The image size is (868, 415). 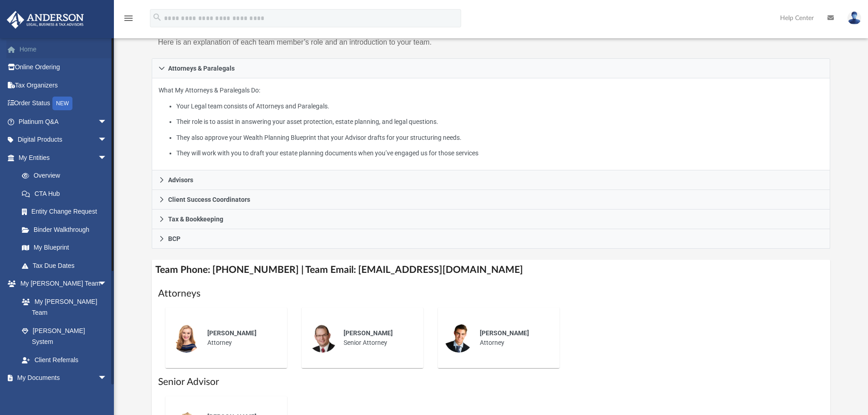 What do you see at coordinates (66, 230) in the screenshot?
I see `a: Binder Walkthrough` at bounding box center [66, 230].